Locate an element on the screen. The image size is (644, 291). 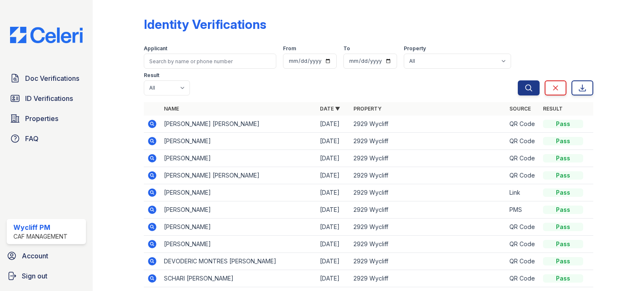
div: Wycliff PM is located at coordinates (40, 228).